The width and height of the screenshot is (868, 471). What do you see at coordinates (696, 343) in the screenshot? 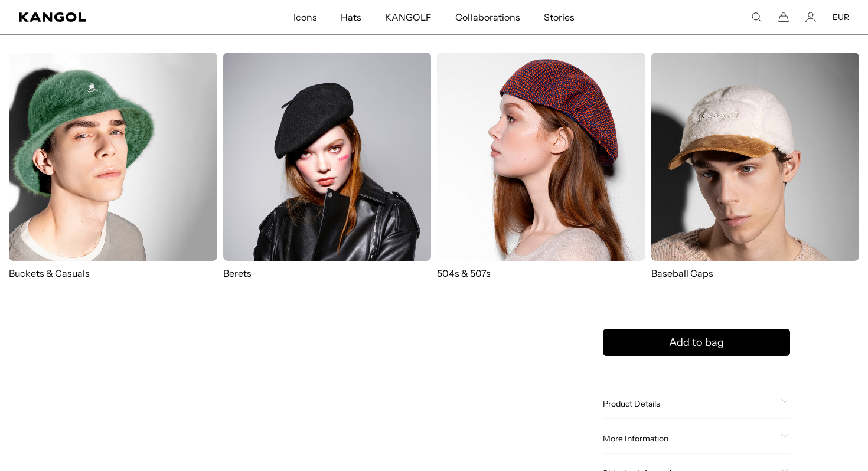
I see `button: Add to bag` at bounding box center [696, 343].